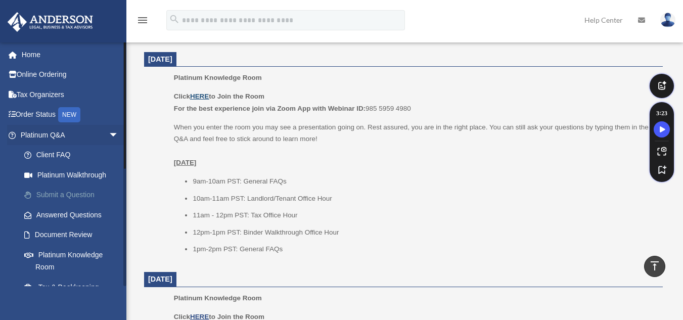  Describe the element at coordinates (655, 266) in the screenshot. I see `a: vertical_align_top` at that location.